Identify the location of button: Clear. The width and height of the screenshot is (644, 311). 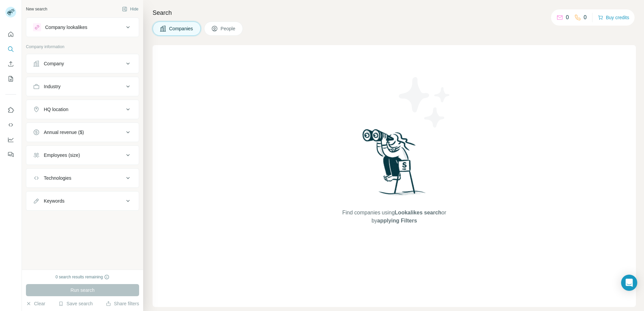
(36, 303).